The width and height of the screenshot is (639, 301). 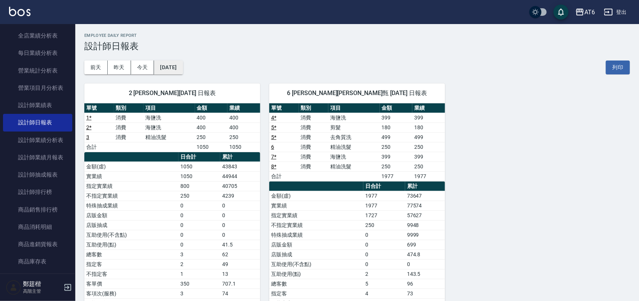 I want to click on a: 設計師業績月報表, so click(x=38, y=158).